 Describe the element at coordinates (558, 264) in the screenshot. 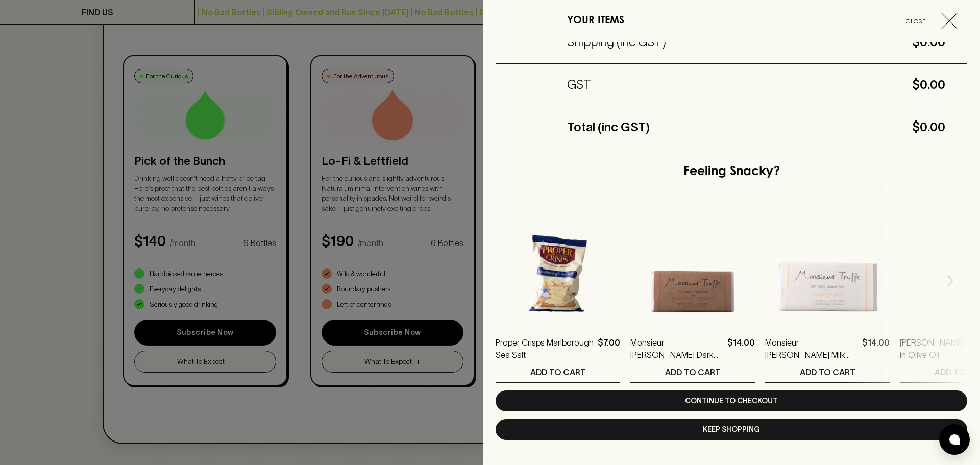

I see `img: Proper Crisps Marlborough Sea Salt` at that location.